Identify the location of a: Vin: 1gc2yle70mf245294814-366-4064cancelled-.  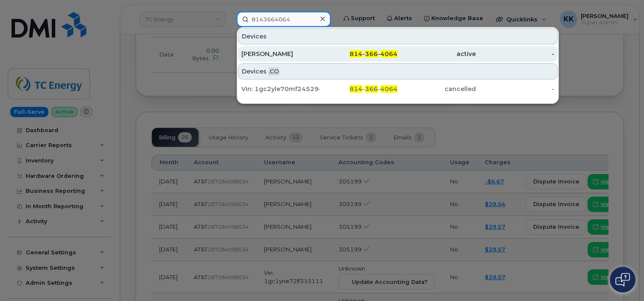
(398, 89).